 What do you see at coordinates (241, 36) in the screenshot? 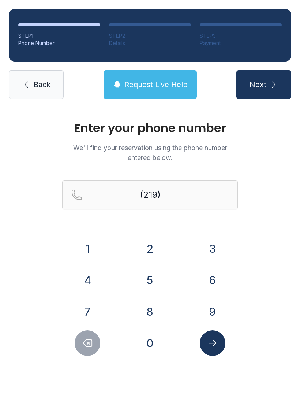
I see `div: STEP 3` at bounding box center [241, 36].